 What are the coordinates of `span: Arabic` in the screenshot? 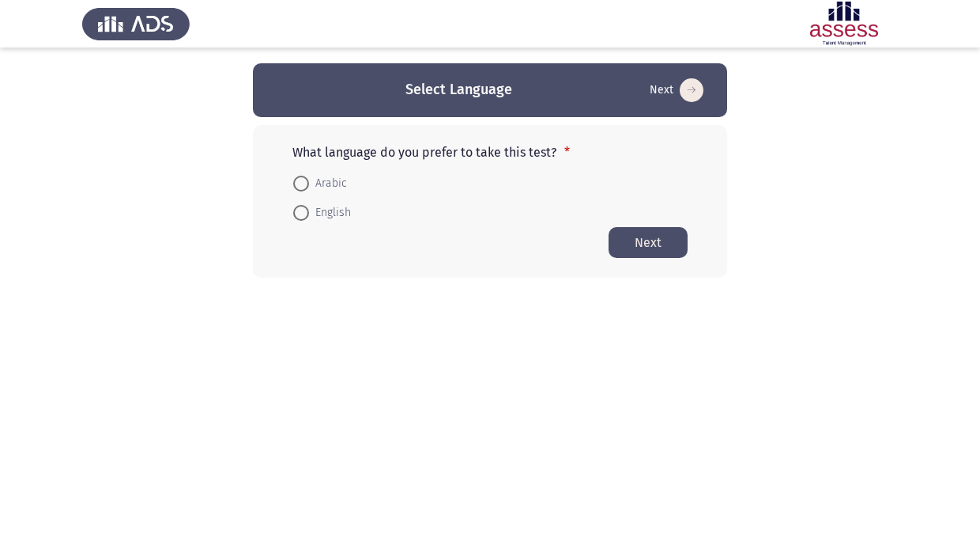 It's located at (328, 184).